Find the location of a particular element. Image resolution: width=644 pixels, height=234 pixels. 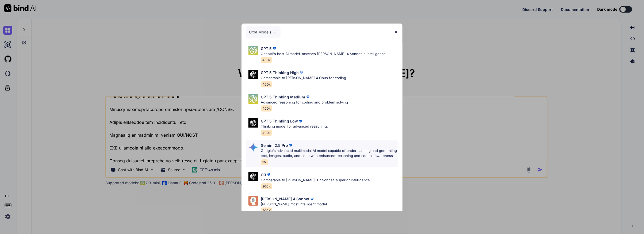

p: GPT 5 Thinking Medium is located at coordinates (283, 97).